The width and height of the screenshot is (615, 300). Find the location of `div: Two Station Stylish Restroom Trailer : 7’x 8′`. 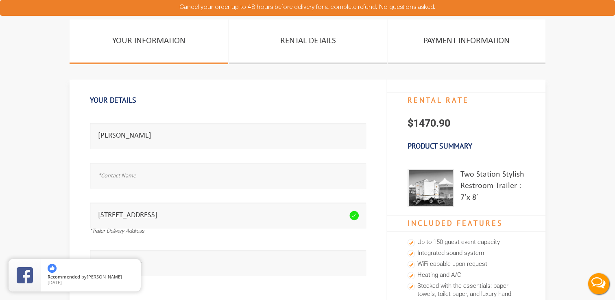

div: Two Station Stylish Restroom Trailer : 7’x 8′ is located at coordinates (492, 188).